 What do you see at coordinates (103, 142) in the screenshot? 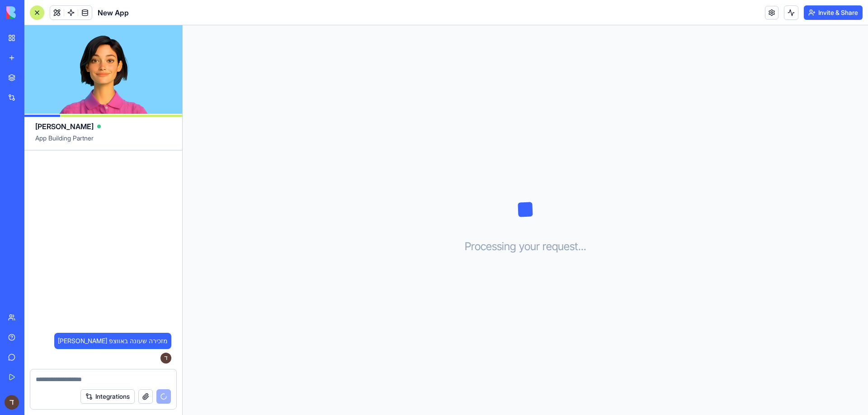
I see `span: App Building Partner` at bounding box center [103, 142].